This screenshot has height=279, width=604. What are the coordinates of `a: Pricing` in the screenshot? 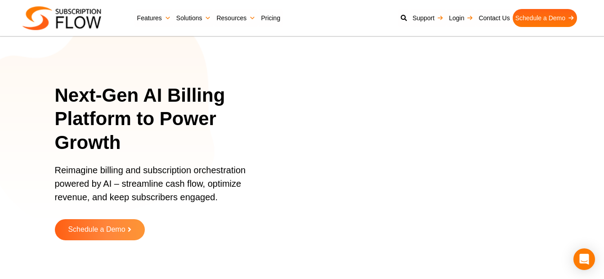 It's located at (270, 18).